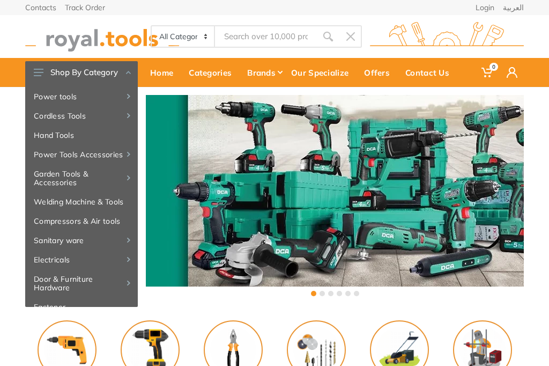 Image resolution: width=549 pixels, height=366 pixels. I want to click on a: Categories, so click(213, 72).